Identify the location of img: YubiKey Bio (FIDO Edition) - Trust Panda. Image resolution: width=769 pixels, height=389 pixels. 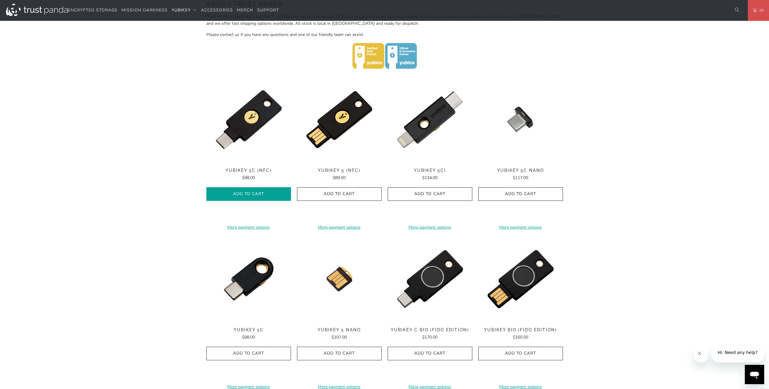
(521, 279).